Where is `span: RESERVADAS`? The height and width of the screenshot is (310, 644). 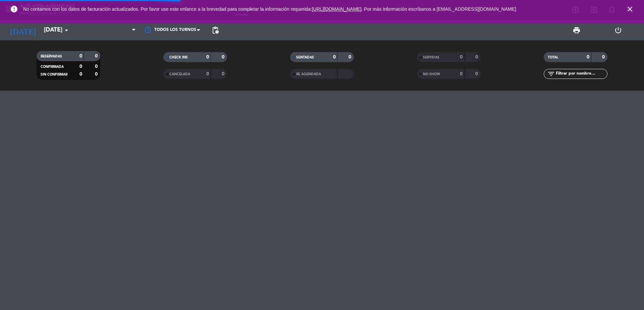
span: RESERVADAS is located at coordinates (51, 57).